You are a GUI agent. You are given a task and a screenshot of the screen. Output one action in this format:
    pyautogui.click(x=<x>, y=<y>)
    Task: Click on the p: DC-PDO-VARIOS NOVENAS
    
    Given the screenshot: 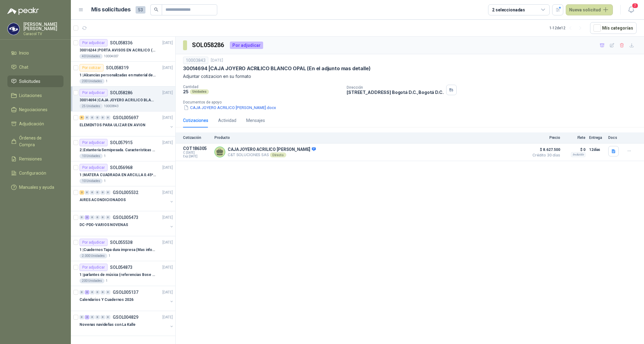 What is the action you would take?
    pyautogui.click(x=103, y=225)
    